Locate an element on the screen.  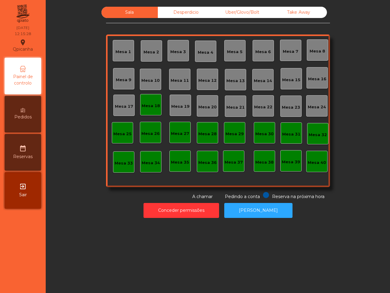
div: Mesa 22 is located at coordinates (263, 107).